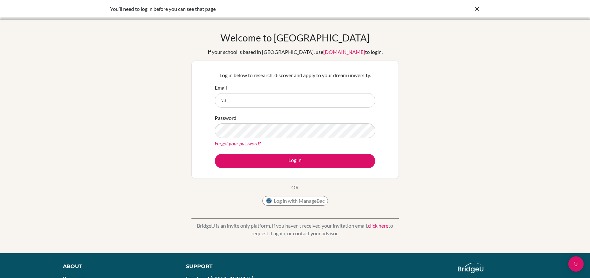  Describe the element at coordinates (247, 9) in the screenshot. I see `div: You’ll need to log in before you can see that page` at that location.